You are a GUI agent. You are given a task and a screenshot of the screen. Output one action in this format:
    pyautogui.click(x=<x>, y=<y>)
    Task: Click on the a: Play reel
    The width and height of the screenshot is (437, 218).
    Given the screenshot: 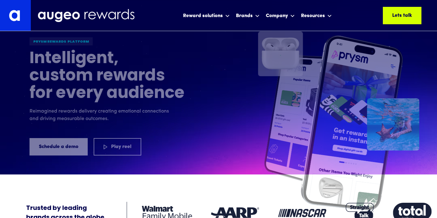 What is the action you would take?
    pyautogui.click(x=117, y=147)
    